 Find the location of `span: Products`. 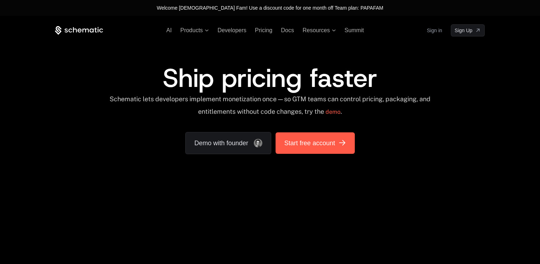

span: Products is located at coordinates (191, 30).